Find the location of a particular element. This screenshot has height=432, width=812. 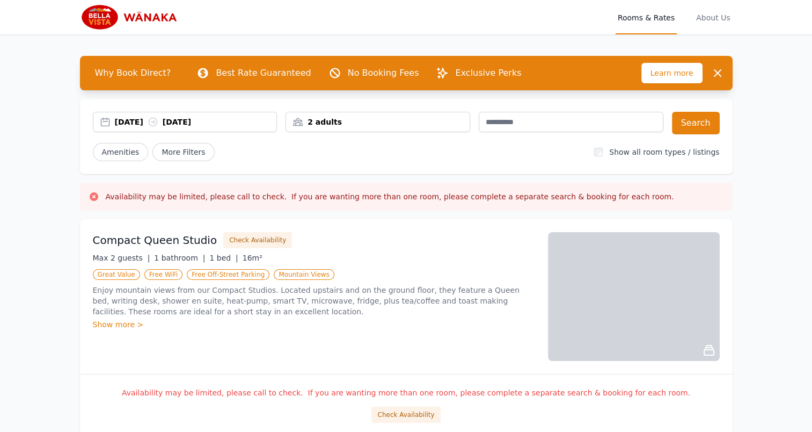

span: Free Off-Street Parking is located at coordinates (228, 274).